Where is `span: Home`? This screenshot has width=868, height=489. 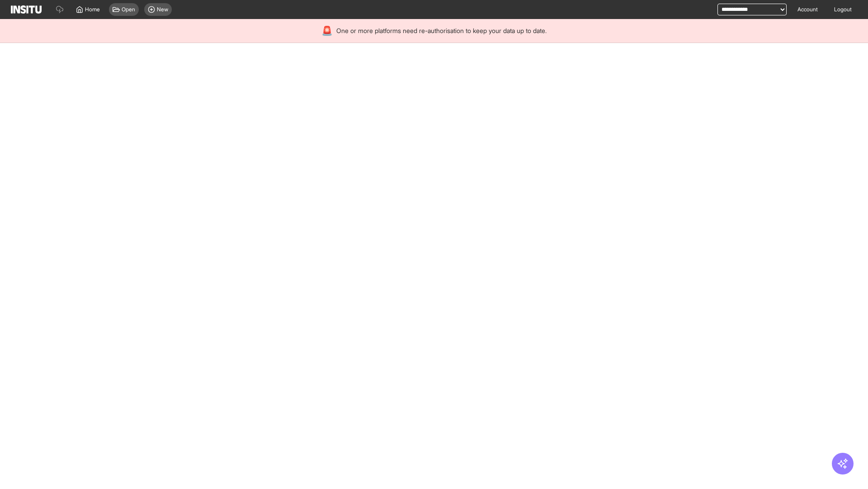
span: Home is located at coordinates (92, 10).